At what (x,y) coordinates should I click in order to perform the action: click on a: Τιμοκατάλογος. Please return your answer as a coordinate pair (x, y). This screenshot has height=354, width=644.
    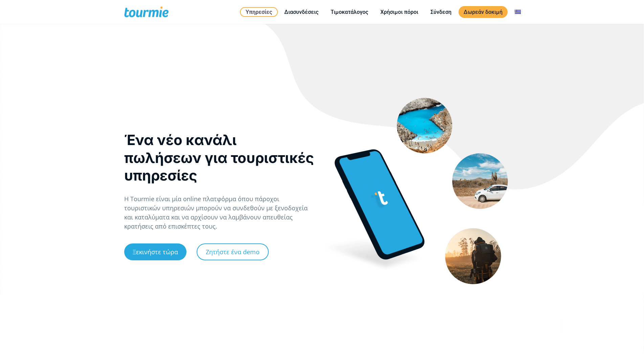
    Looking at the image, I should click on (350, 12).